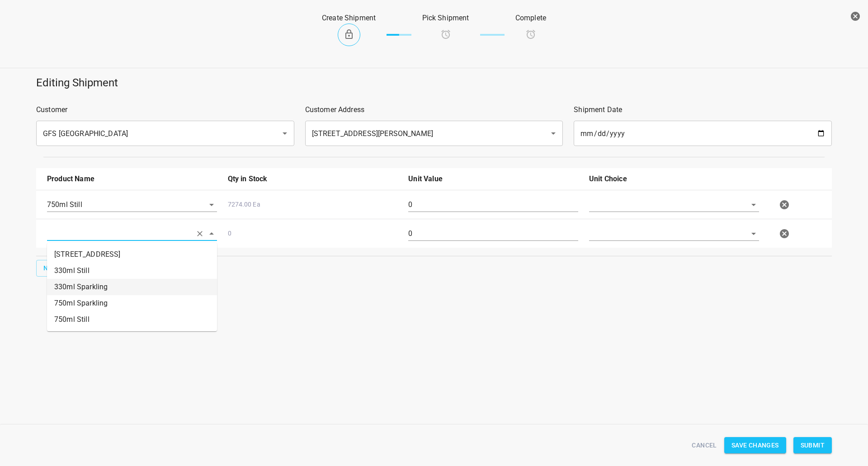  Describe the element at coordinates (755, 445) in the screenshot. I see `button: Save Changes` at that location.